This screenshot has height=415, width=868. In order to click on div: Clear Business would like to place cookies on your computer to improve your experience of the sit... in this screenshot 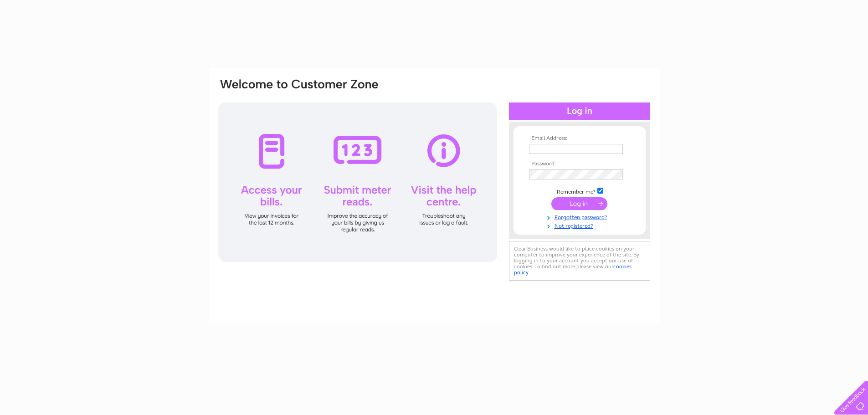, I will do `click(579, 261)`.